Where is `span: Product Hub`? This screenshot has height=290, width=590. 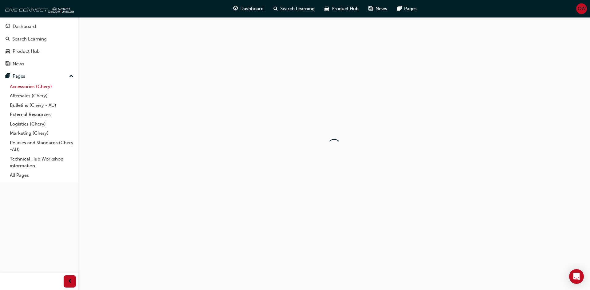
span: Product Hub is located at coordinates (345, 9).